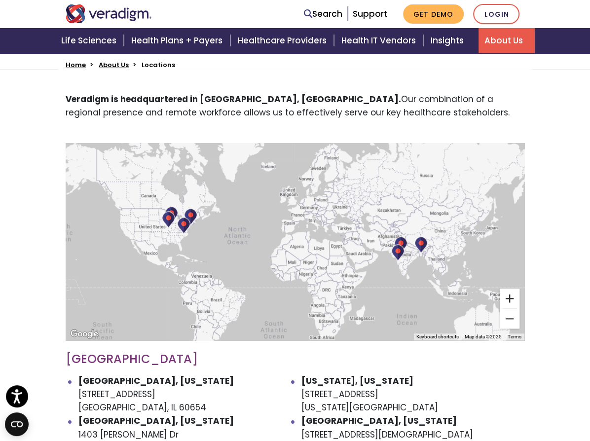 The height and width of the screenshot is (441, 590). I want to click on a: Home, so click(75, 65).